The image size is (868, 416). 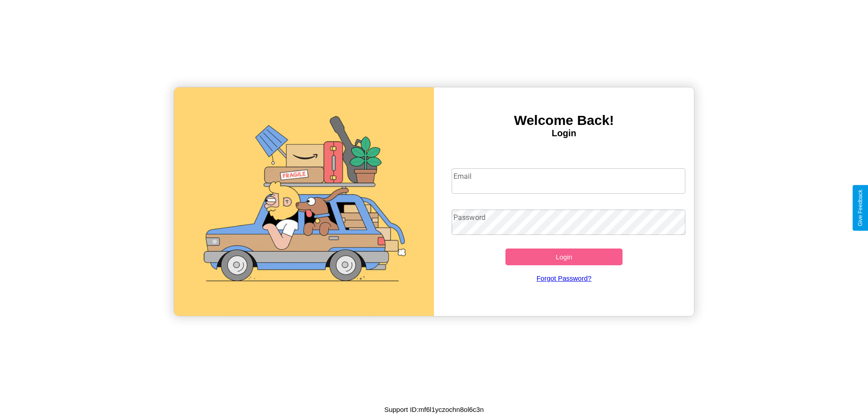 I want to click on p: Support ID: mf6l1yczochn8ol6c3n, so click(x=434, y=409).